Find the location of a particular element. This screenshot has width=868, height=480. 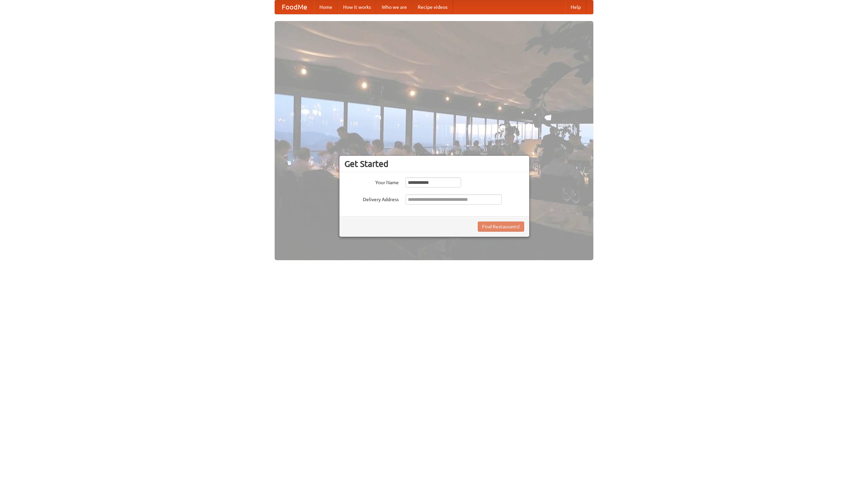

a: FoodMe is located at coordinates (294, 7).